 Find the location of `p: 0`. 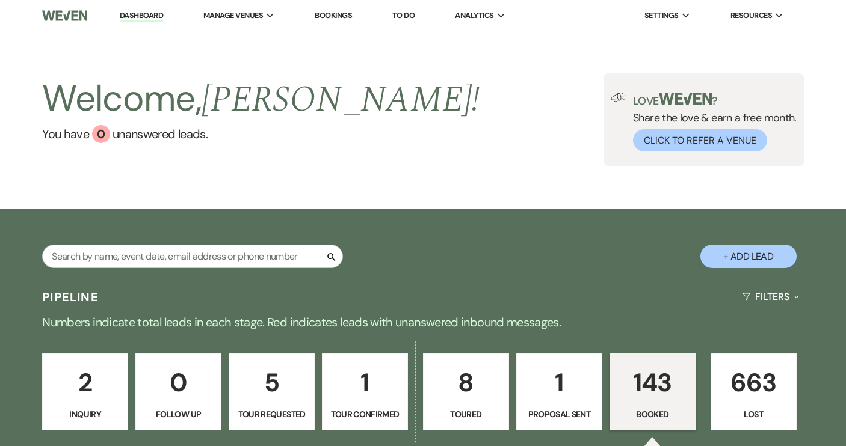

p: 0 is located at coordinates (178, 383).